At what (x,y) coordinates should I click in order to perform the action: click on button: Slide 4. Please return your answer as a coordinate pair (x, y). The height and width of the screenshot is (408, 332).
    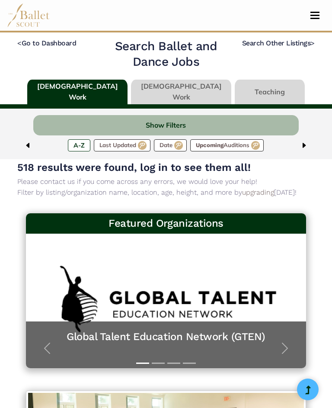
    Looking at the image, I should click on (189, 363).